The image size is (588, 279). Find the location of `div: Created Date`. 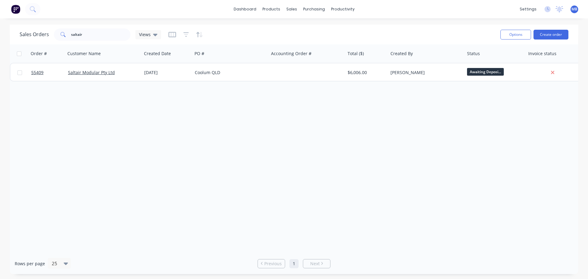

div: Created Date is located at coordinates (157, 54).